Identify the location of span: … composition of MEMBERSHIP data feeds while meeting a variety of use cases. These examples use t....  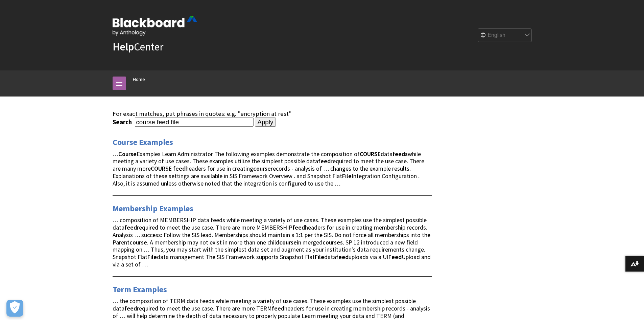
(272, 242).